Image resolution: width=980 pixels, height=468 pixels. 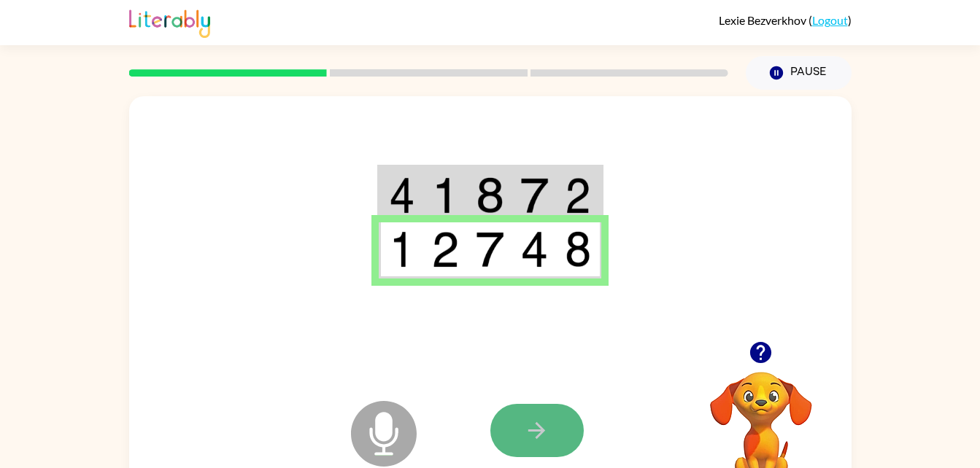 I want to click on button: Pause, so click(x=798, y=73).